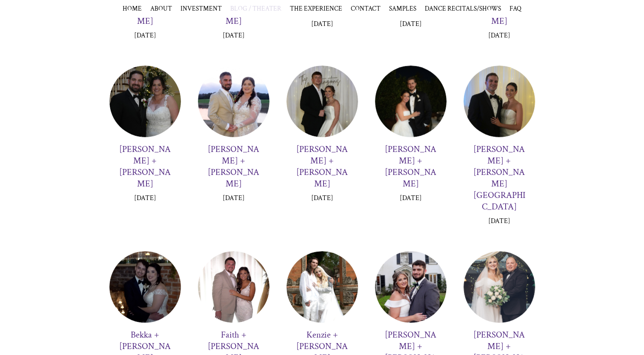 The image size is (644, 355). I want to click on span: HOME, so click(132, 9).